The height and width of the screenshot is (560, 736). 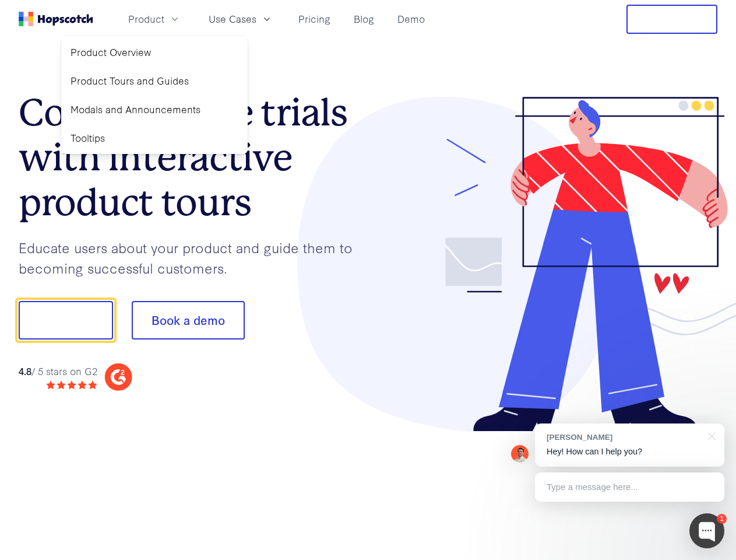 What do you see at coordinates (672, 19) in the screenshot?
I see `button: Free Trial` at bounding box center [672, 19].